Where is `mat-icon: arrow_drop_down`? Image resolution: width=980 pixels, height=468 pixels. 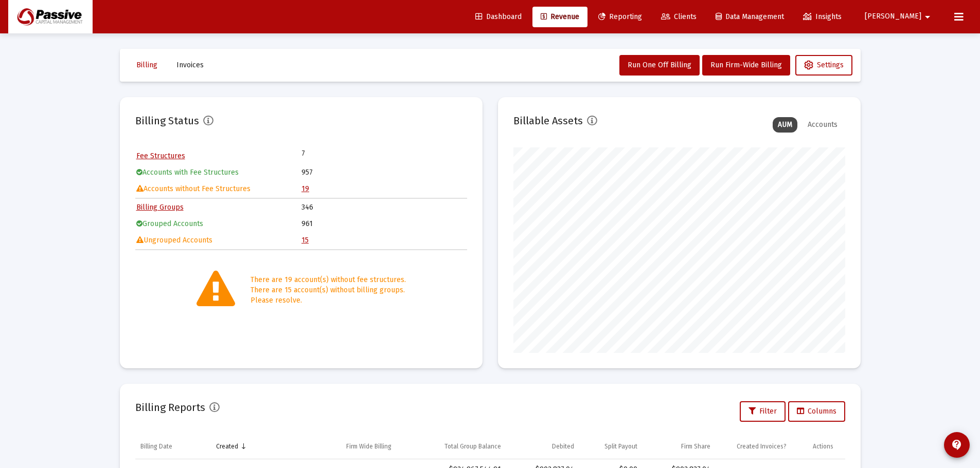 mat-icon: arrow_drop_down is located at coordinates (928, 17).